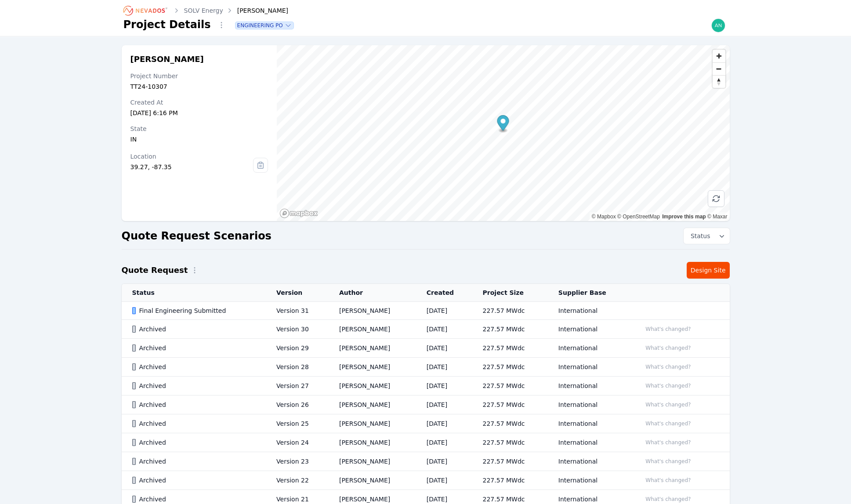 This screenshot has height=504, width=851. Describe the element at coordinates (192, 157) in the screenshot. I see `div: Location` at that location.